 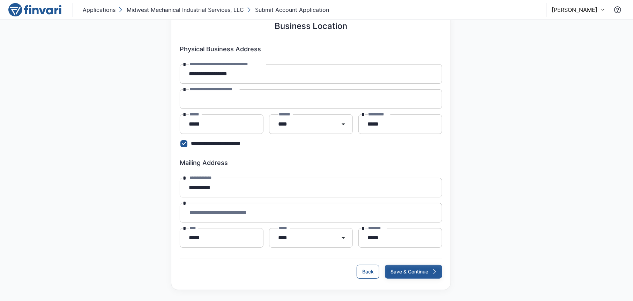 I want to click on button: Midwest Mechanical Industrial Services, LLC, so click(x=181, y=10).